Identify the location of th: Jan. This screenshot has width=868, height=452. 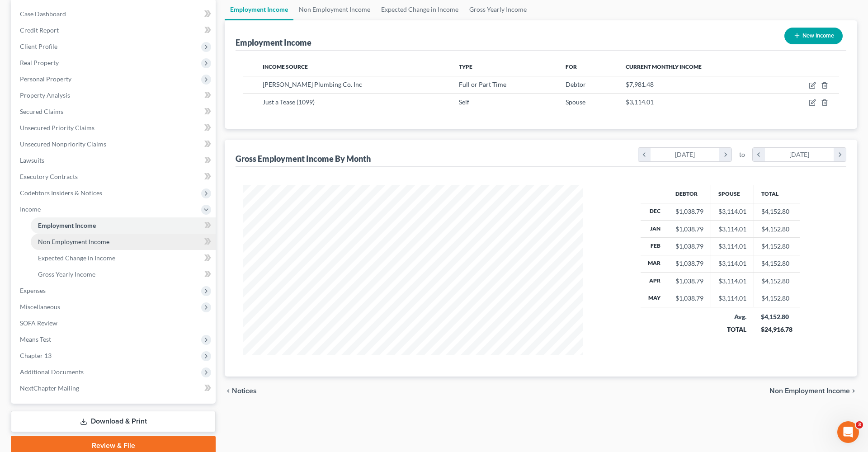
(654, 229).